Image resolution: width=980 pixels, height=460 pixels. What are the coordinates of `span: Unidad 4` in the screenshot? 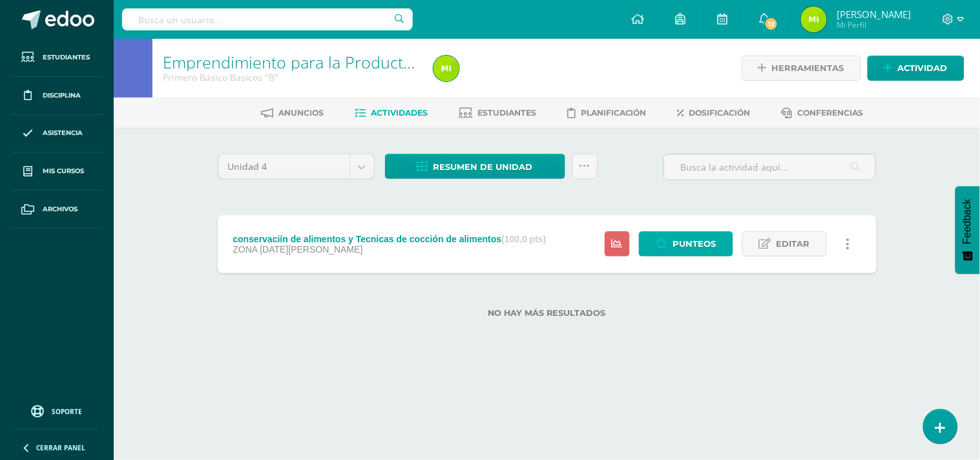 It's located at (283, 167).